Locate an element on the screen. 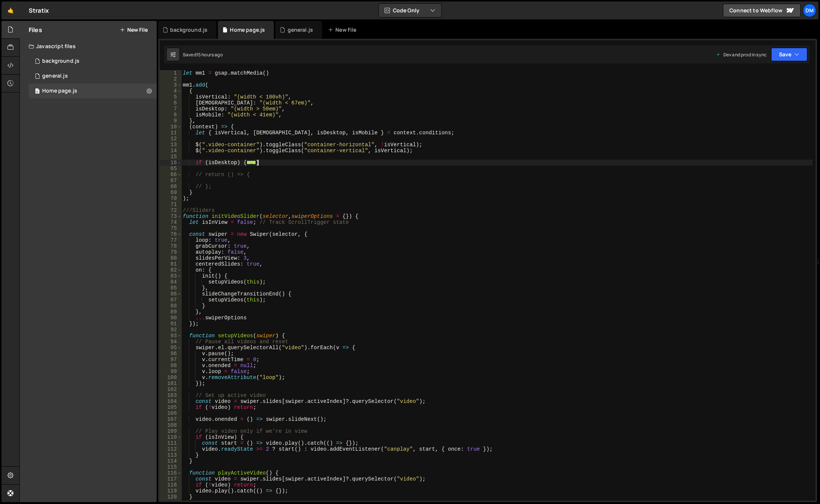 The height and width of the screenshot is (504, 820). div: Saved is located at coordinates (203, 54).